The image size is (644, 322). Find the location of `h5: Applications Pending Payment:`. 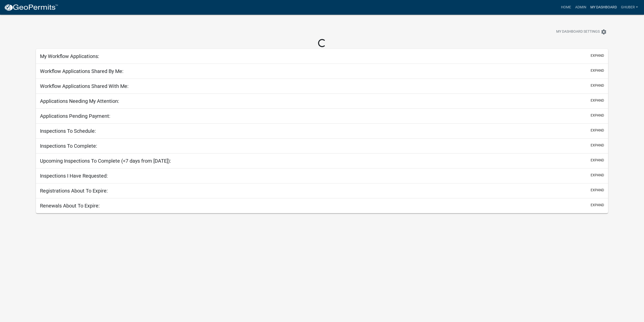

h5: Applications Pending Payment: is located at coordinates (75, 116).